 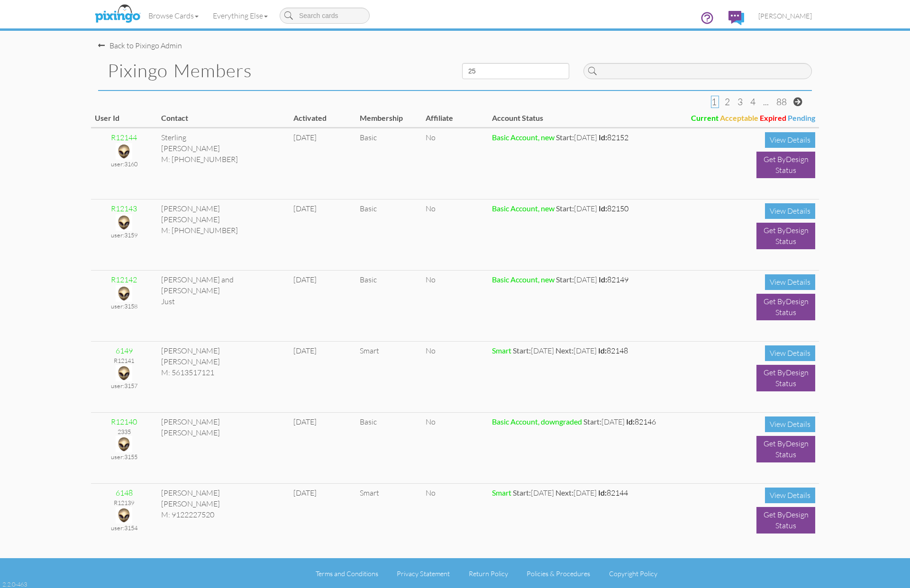 What do you see at coordinates (124, 235) in the screenshot?
I see `div: user:3159` at bounding box center [124, 235].